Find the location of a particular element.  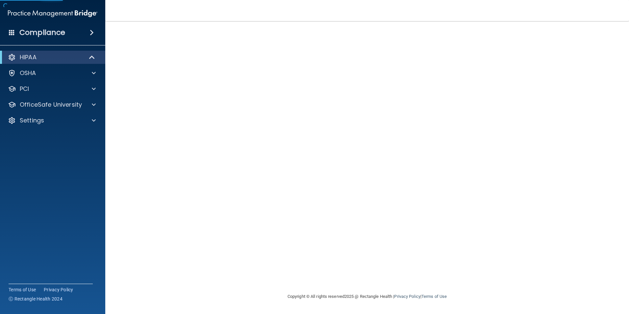

div: Copyright © All rights reserved 2025 @ Rectangle Health | | is located at coordinates (367, 296).